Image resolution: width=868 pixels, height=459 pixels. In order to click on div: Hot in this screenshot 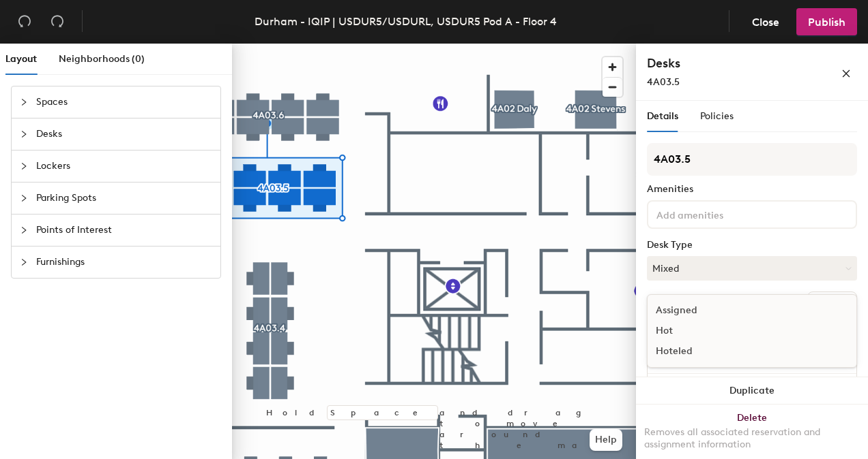, I will do `click(716, 331)`.